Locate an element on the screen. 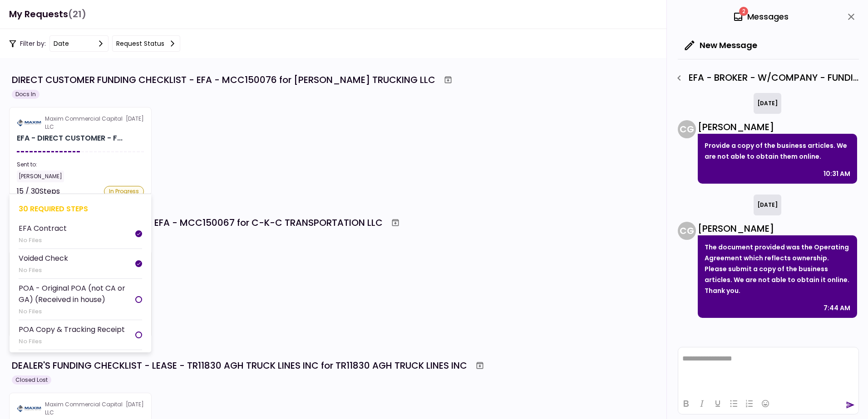 The width and height of the screenshot is (868, 419). div: 10:31 AM is located at coordinates (837, 174).